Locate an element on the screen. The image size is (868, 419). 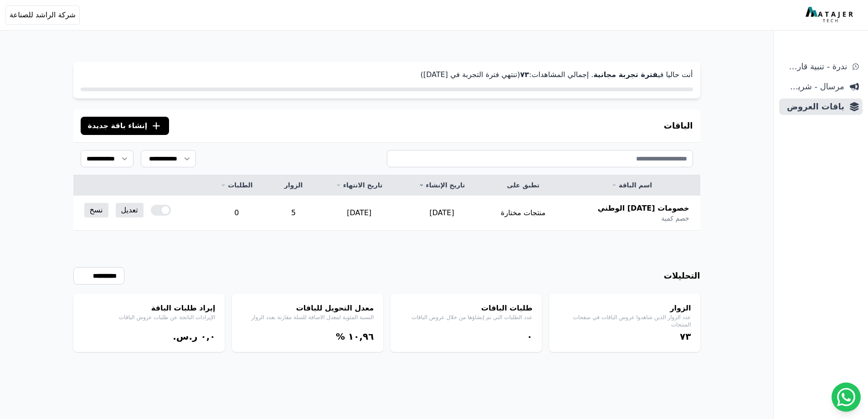
h3: الباقات is located at coordinates (678, 126).